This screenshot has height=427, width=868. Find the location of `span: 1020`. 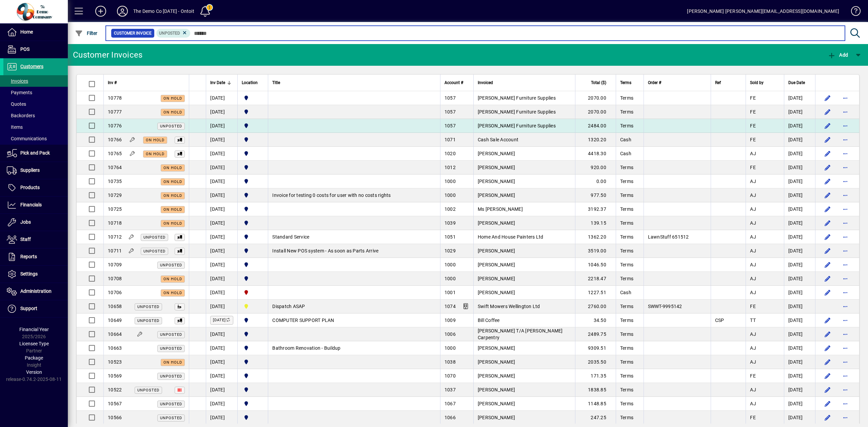

span: 1020 is located at coordinates (450, 153).